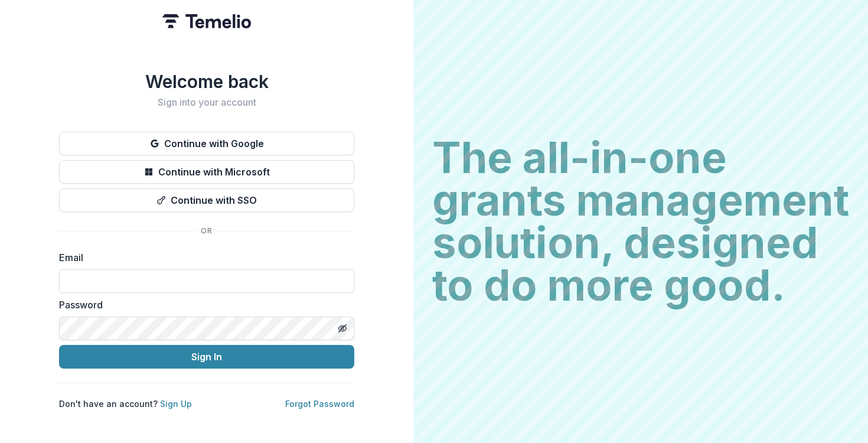  What do you see at coordinates (125, 404) in the screenshot?
I see `p: Don't have an account?` at bounding box center [125, 404].